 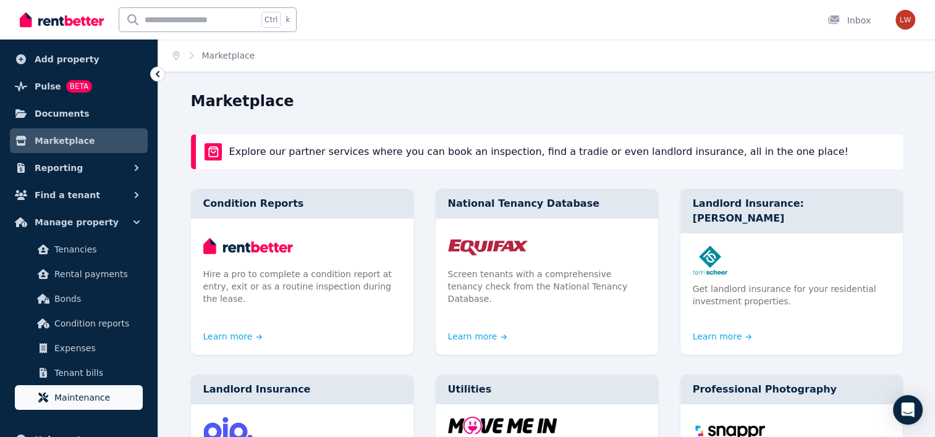 I want to click on a: Add property, so click(x=78, y=59).